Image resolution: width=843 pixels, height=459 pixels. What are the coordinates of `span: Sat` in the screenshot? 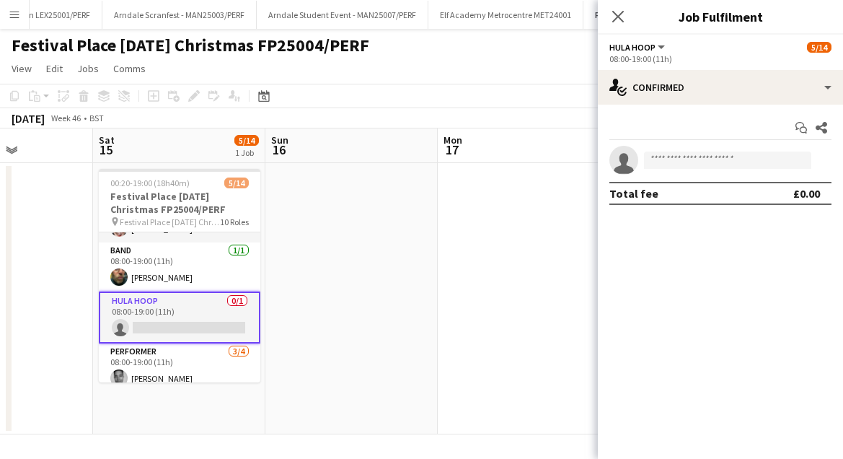 It's located at (107, 140).